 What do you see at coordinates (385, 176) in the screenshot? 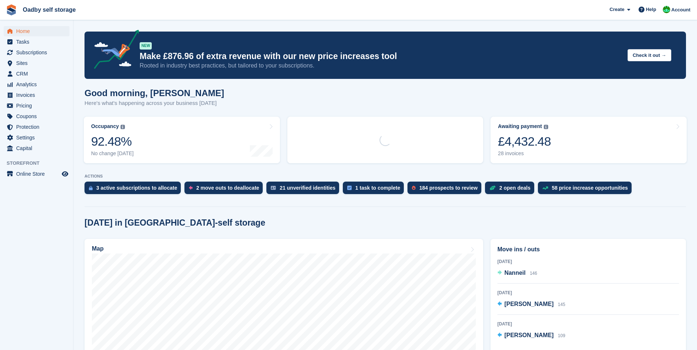
I see `p: ACTIONS` at bounding box center [385, 176].